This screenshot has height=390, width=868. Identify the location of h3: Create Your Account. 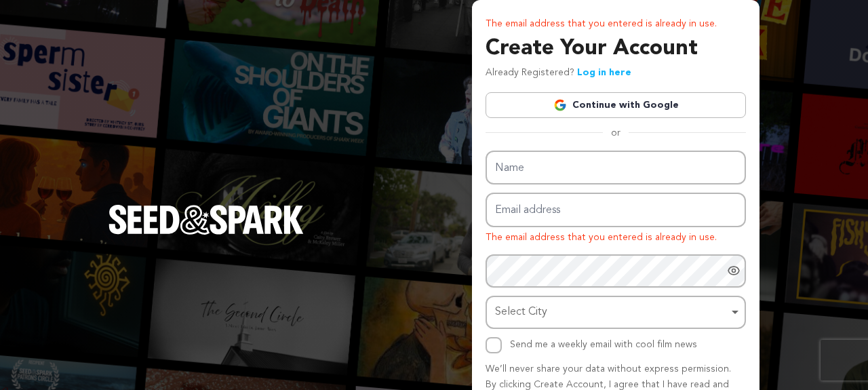
(616, 49).